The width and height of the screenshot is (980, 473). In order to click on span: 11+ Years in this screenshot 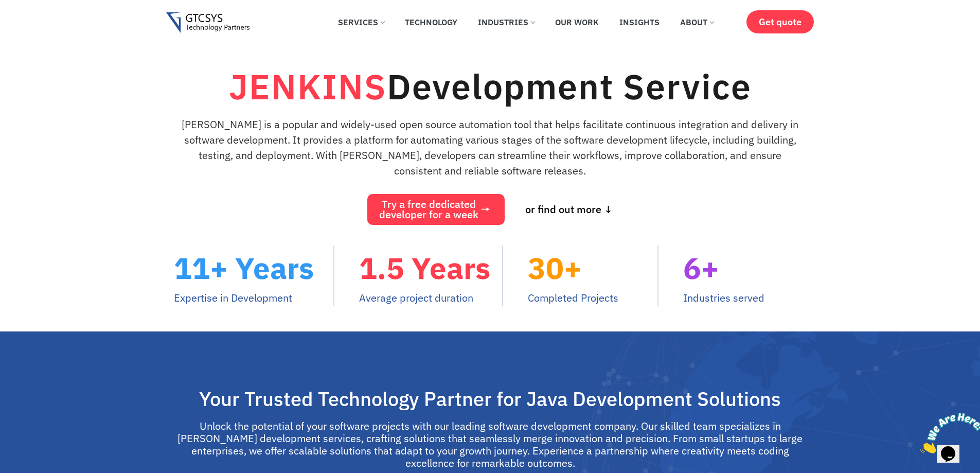, I will do `click(244, 268)`.